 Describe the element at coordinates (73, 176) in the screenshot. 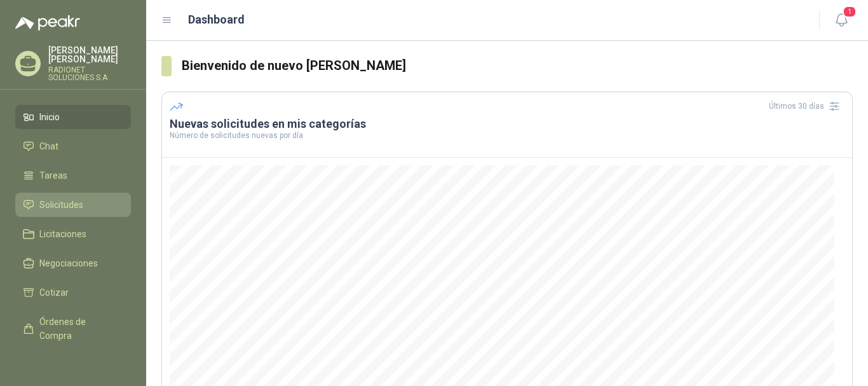

I see `a: Tareas` at that location.